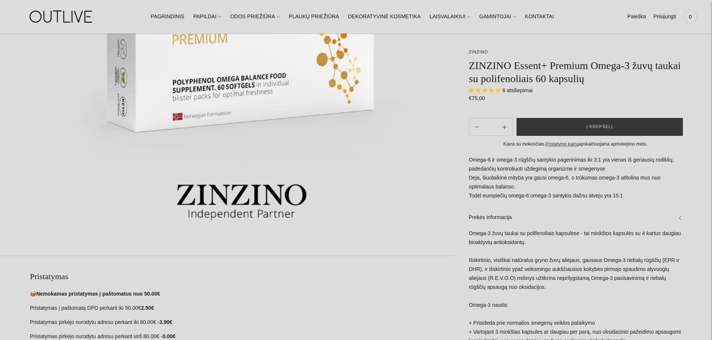  What do you see at coordinates (167, 17) in the screenshot?
I see `a: PAGRINDINIS` at bounding box center [167, 17].